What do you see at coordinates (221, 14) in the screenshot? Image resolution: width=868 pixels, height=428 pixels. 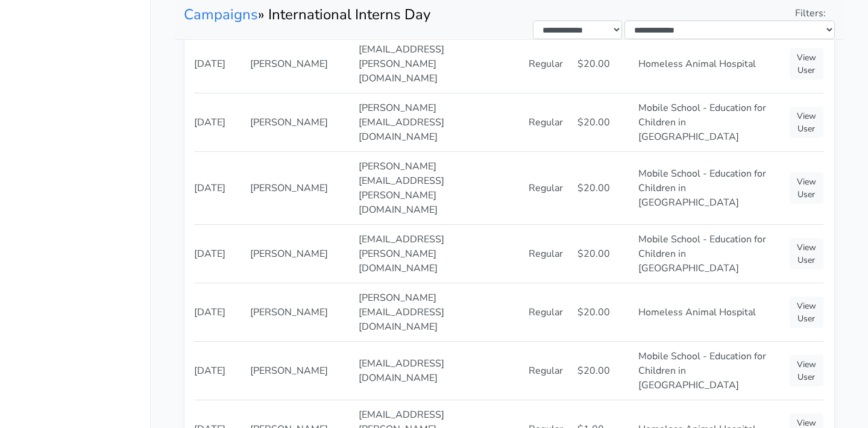 I see `a: Campaigns` at bounding box center [221, 14].